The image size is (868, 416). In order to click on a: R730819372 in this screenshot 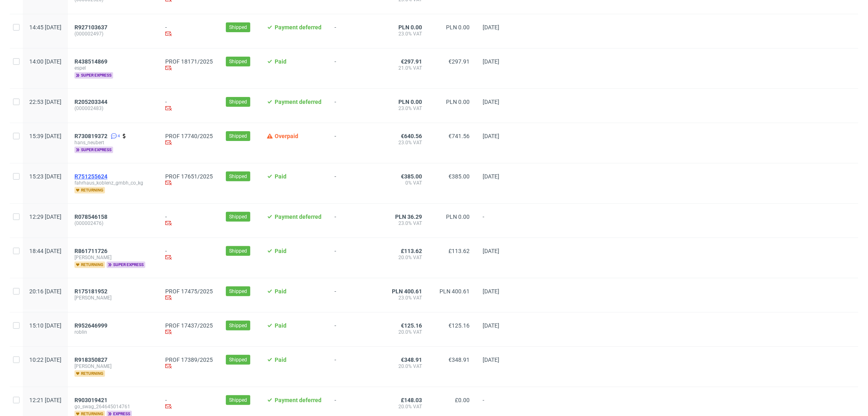, I will do `click(91, 136)`.